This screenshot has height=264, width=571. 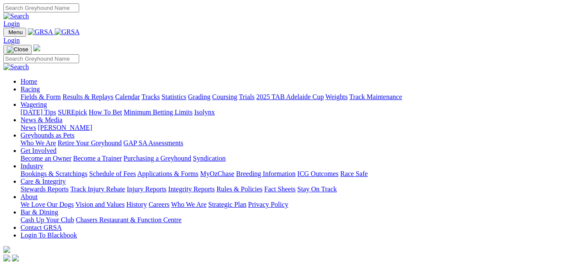 I want to click on a: Isolynx, so click(x=205, y=112).